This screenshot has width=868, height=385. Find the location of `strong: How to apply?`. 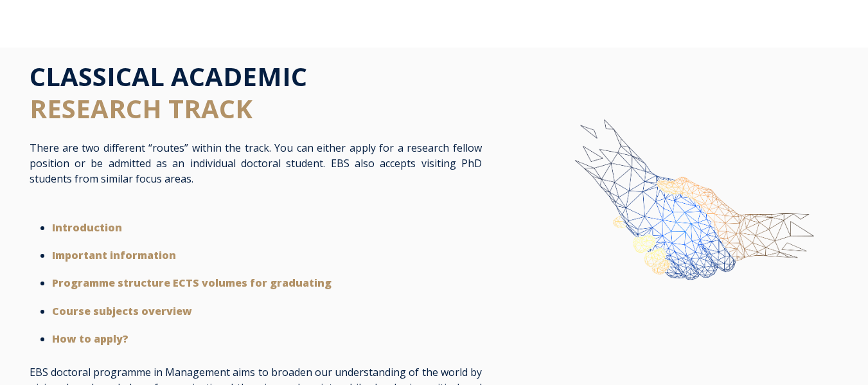

strong: How to apply? is located at coordinates (90, 339).